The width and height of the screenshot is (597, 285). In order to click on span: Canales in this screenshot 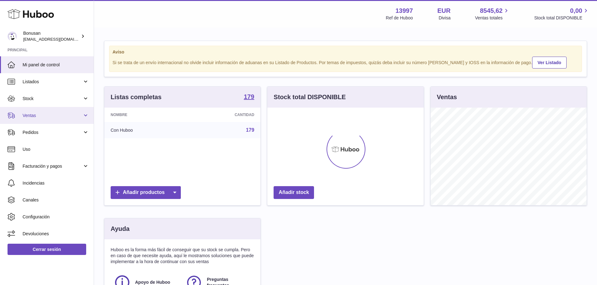, I will do `click(56, 200)`.